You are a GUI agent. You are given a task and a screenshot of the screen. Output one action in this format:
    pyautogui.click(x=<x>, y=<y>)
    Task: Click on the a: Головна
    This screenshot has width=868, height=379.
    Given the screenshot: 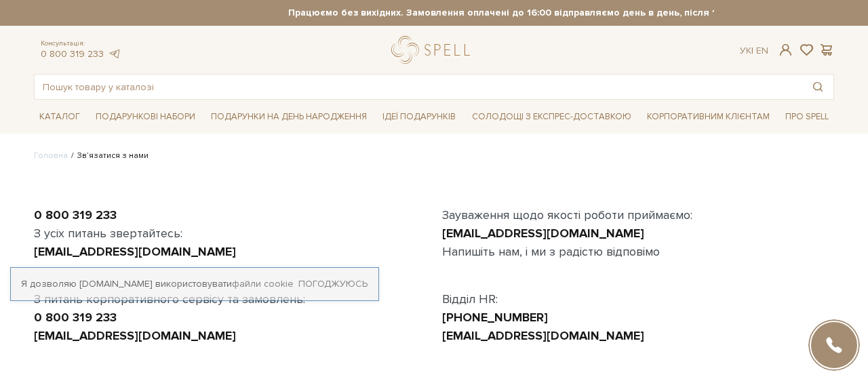 What is the action you would take?
    pyautogui.click(x=51, y=155)
    